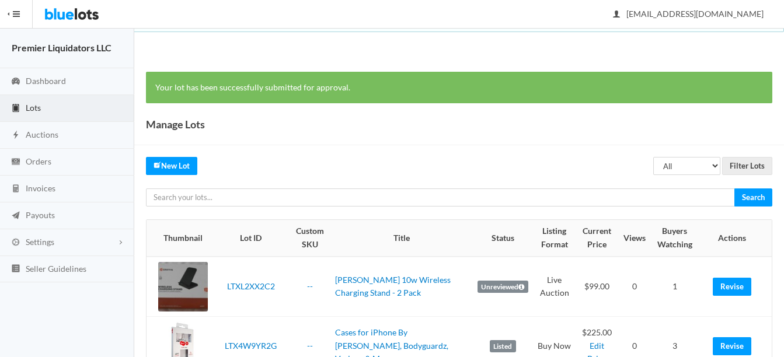 This screenshot has width=784, height=357. What do you see at coordinates (46, 81) in the screenshot?
I see `span: Dashboard` at bounding box center [46, 81].